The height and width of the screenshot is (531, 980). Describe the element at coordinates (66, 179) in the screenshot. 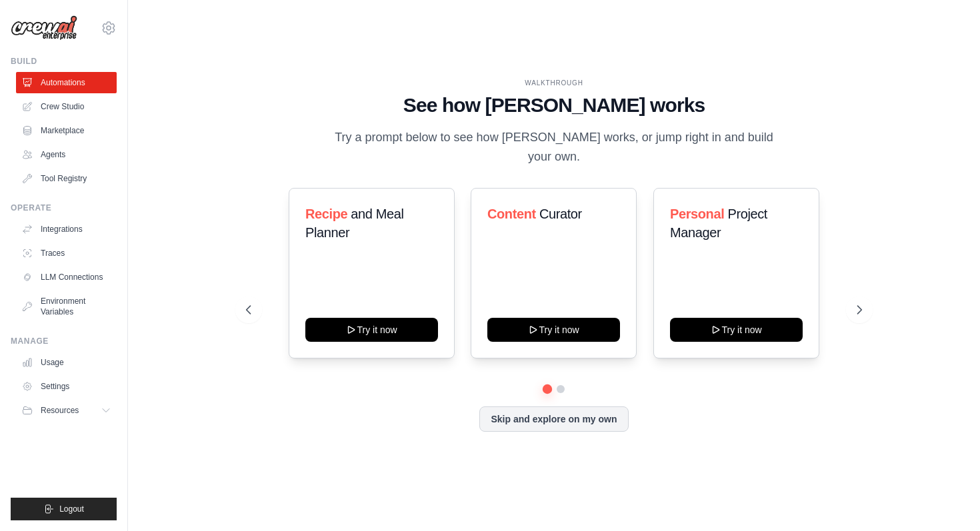

I see `a: Tool Registry` at that location.